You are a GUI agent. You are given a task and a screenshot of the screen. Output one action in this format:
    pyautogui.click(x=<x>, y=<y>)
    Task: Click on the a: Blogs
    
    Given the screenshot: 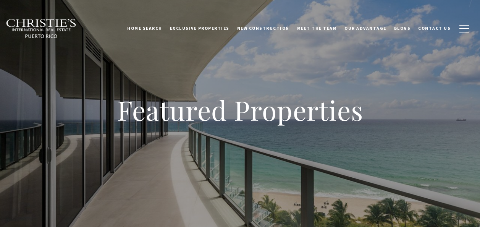 What is the action you would take?
    pyautogui.click(x=402, y=28)
    